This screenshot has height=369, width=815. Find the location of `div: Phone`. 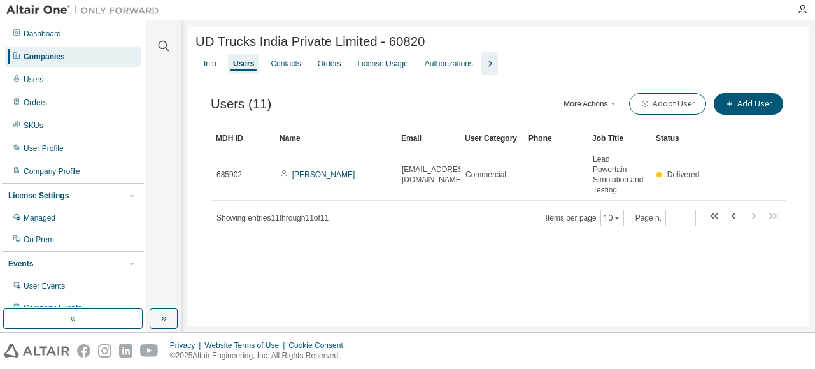

div: Phone is located at coordinates (555, 138).